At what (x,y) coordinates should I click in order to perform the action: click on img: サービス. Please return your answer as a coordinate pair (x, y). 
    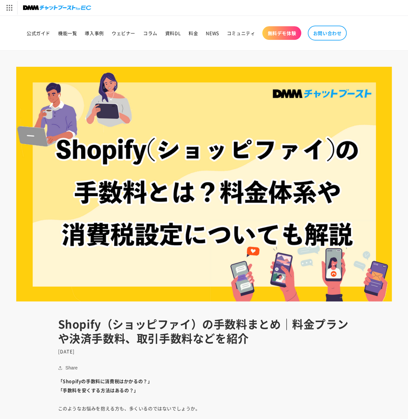
    Looking at the image, I should click on (9, 8).